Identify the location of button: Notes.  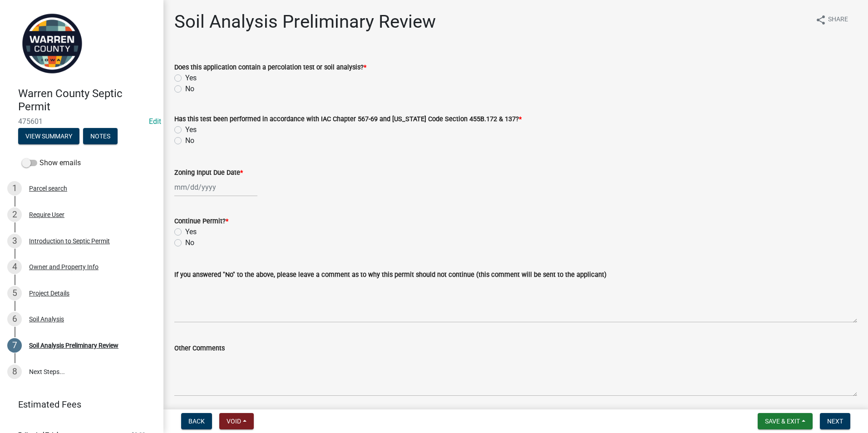
(100, 136).